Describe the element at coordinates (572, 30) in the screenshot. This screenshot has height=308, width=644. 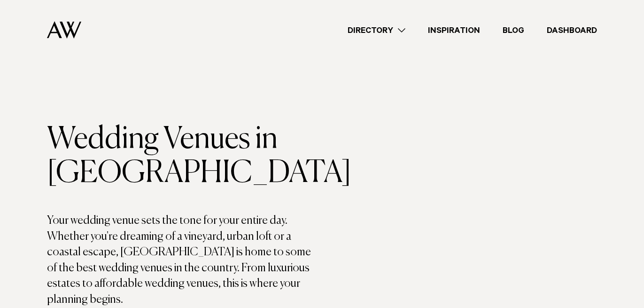
I see `a: Dashboard` at that location.